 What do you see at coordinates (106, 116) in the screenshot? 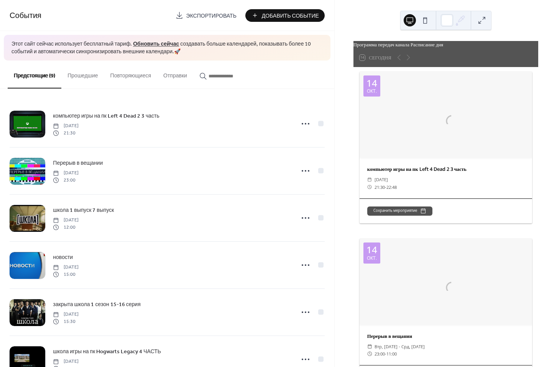
I see `span: компьютер игры на пк Left 4 Dead 2 3 часть` at bounding box center [106, 116].